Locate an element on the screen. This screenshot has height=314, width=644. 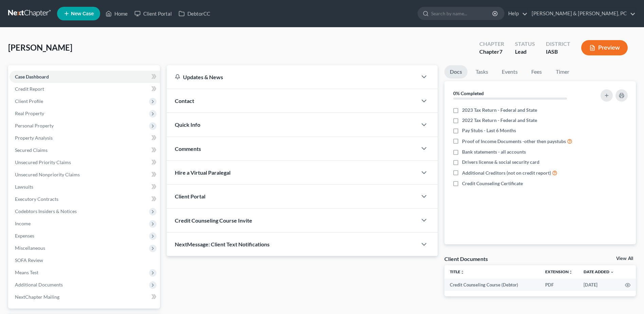
span: Comments is located at coordinates (188, 149).